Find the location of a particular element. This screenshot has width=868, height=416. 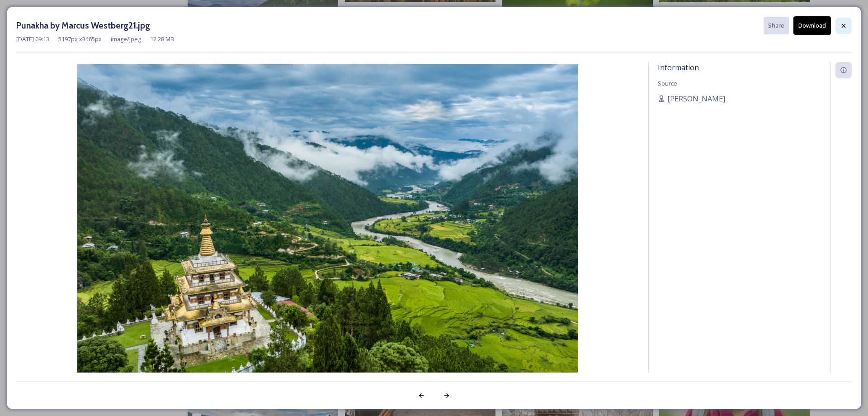

h3: Punakha by Marcus Westberg21.jpg is located at coordinates (84, 25).